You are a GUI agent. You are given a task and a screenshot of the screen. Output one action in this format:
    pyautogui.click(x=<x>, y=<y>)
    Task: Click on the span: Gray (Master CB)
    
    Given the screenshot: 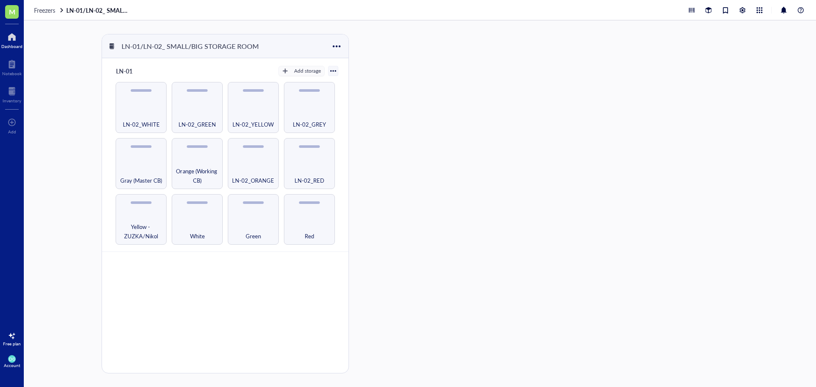 What is the action you would take?
    pyautogui.click(x=141, y=181)
    